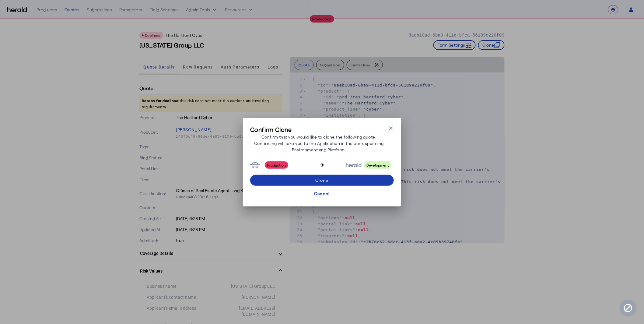 The height and width of the screenshot is (324, 644). What do you see at coordinates (319, 130) in the screenshot?
I see `h3: Confirm Clone` at bounding box center [319, 130].